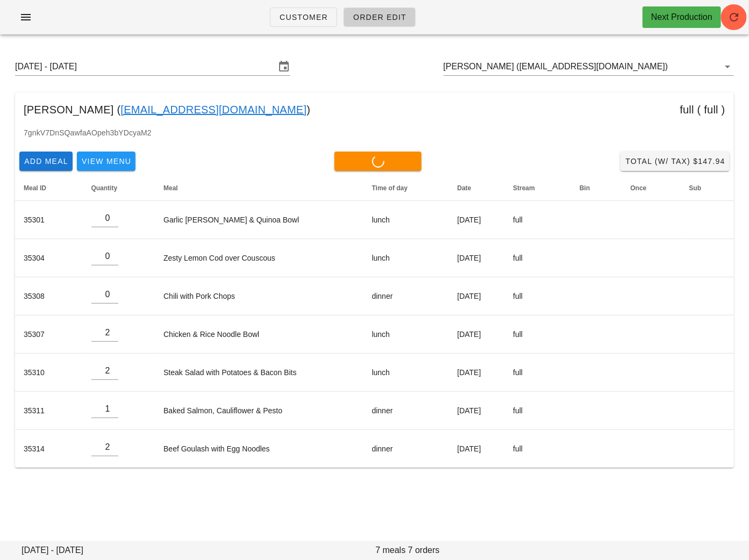 The image size is (749, 560). Describe the element at coordinates (46, 162) in the screenshot. I see `button: Add Meal` at that location.